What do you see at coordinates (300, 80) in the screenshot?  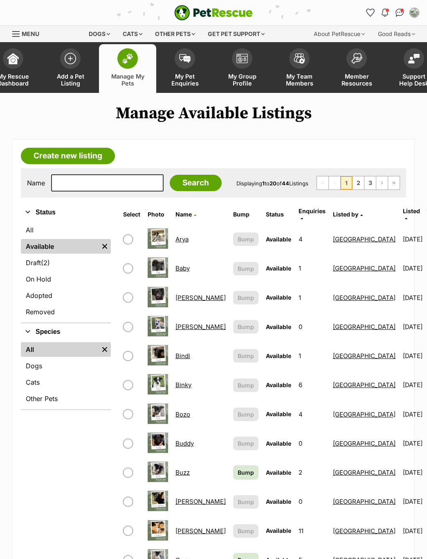 I see `span: My Team Members` at bounding box center [300, 80].